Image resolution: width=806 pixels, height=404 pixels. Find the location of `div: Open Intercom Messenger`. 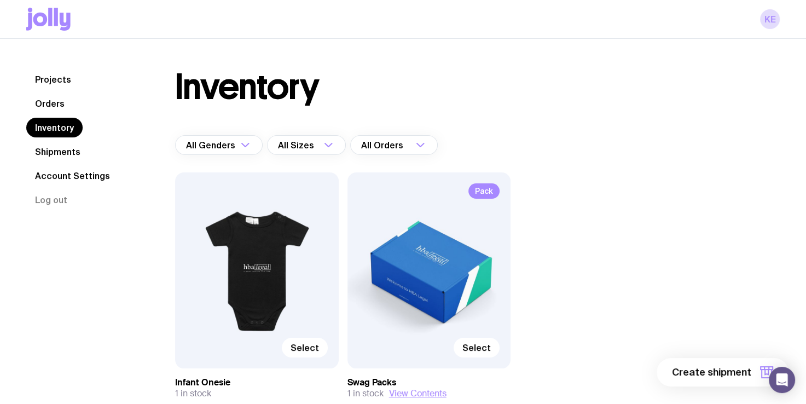

div: Open Intercom Messenger is located at coordinates (782, 380).